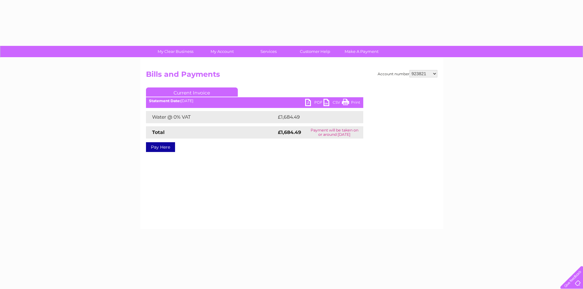 The image size is (583, 289). What do you see at coordinates (269, 51) in the screenshot?
I see `a: Services` at bounding box center [269, 51].